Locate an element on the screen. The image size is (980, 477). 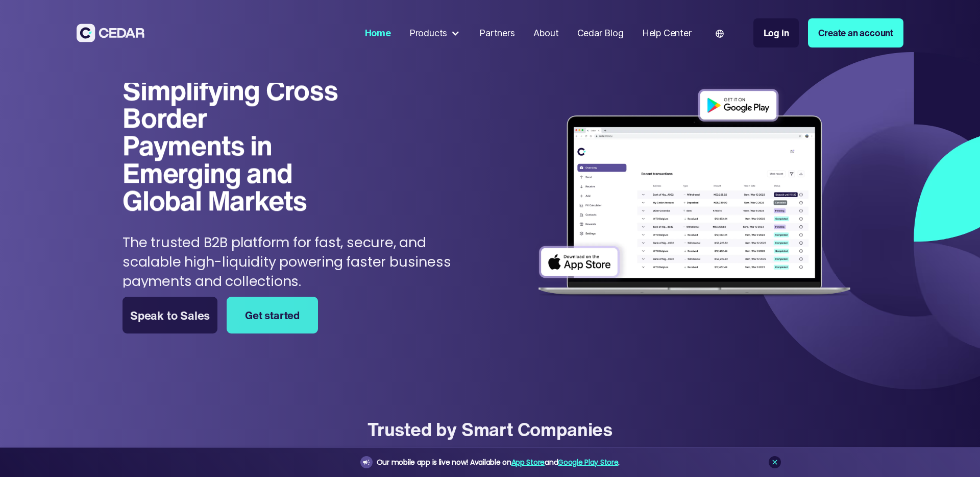
a: About is located at coordinates (546, 33).